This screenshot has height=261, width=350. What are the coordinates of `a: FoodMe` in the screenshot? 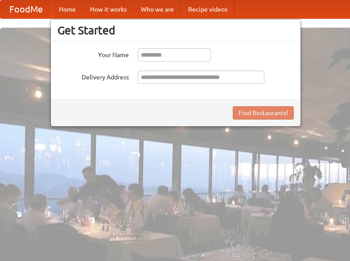 It's located at (26, 9).